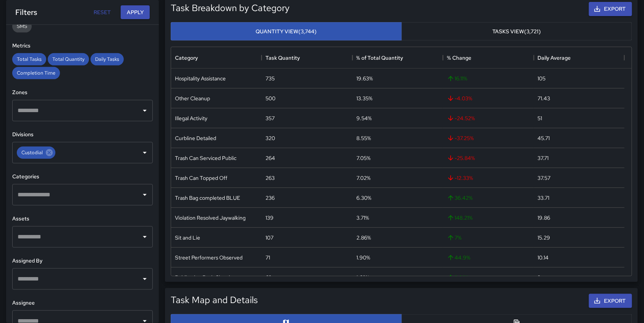 The width and height of the screenshot is (644, 323). I want to click on h5: Task Map and Details, so click(214, 300).